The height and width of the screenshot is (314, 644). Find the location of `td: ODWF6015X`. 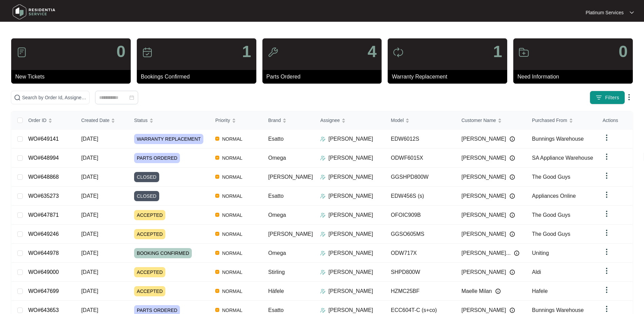

td: ODWF6015X is located at coordinates (421, 158).